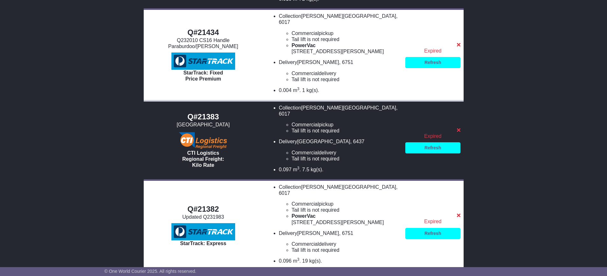  What do you see at coordinates (203, 140) in the screenshot?
I see `img: CTI Logistics Regional Freight: Kilo Rate` at bounding box center [203, 140].